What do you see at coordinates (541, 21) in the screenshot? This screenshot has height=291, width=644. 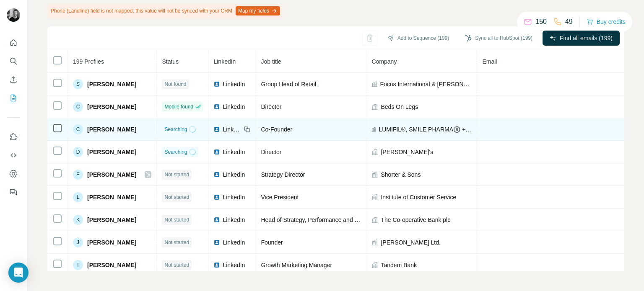 I see `p: 150` at bounding box center [541, 21].